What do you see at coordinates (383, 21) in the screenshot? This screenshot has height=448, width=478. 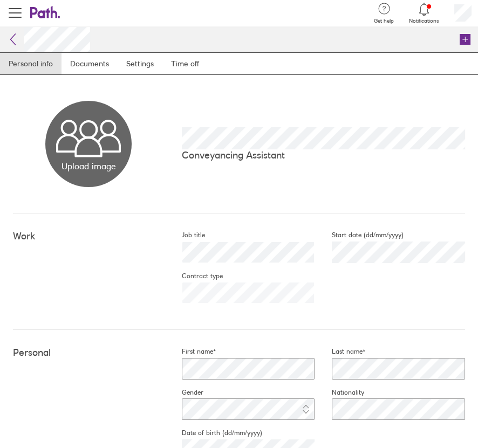 I see `span: Get help` at bounding box center [383, 21].